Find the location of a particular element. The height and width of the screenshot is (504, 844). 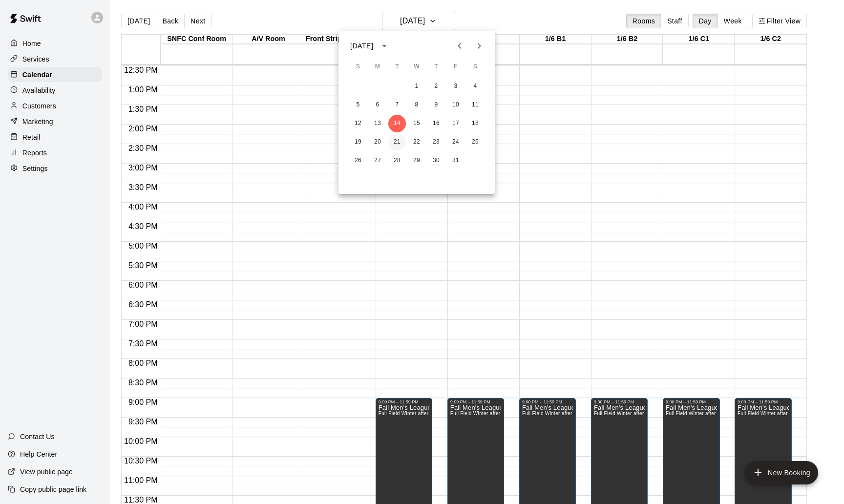

button: Next month is located at coordinates (479, 46).